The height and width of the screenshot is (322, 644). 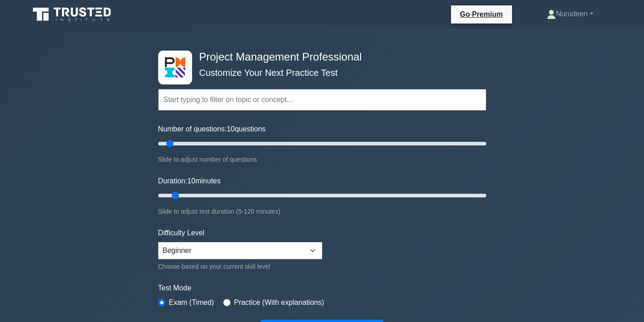 What do you see at coordinates (570, 14) in the screenshot?
I see `a: Nurudeen` at bounding box center [570, 14].